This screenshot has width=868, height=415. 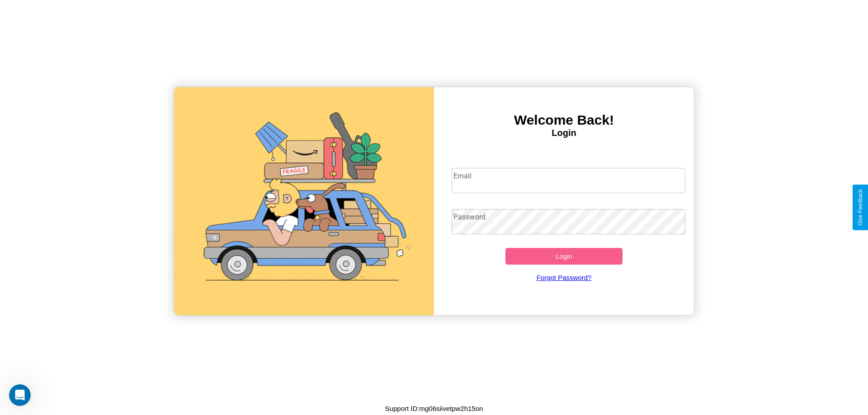 I want to click on h3: Welcome Back!, so click(x=563, y=120).